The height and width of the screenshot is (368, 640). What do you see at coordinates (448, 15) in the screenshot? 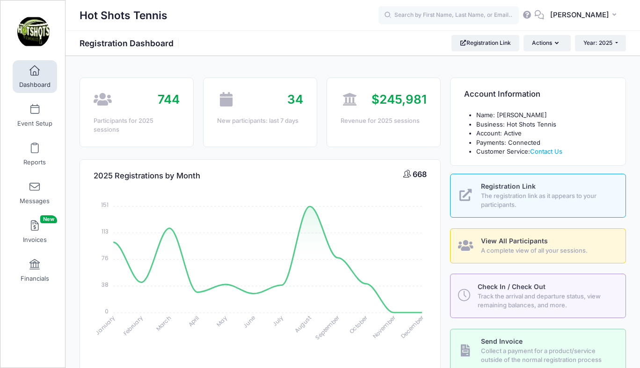
I see `input: Search by First Name, Last Name, or Email...` at bounding box center [448, 15].